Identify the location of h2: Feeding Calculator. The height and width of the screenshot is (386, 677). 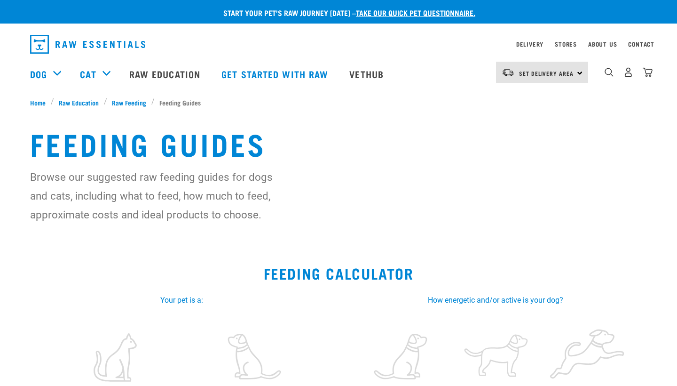
(339, 273).